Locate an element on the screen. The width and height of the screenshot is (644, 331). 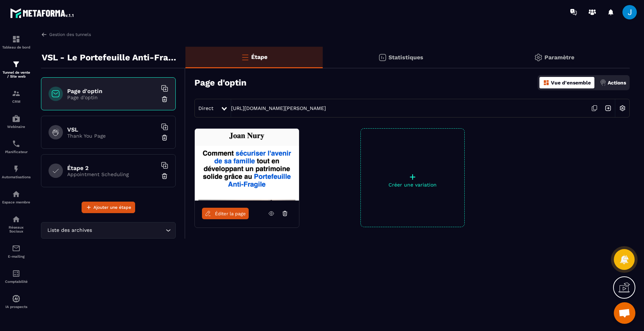
p: Paramètre is located at coordinates (559, 57).